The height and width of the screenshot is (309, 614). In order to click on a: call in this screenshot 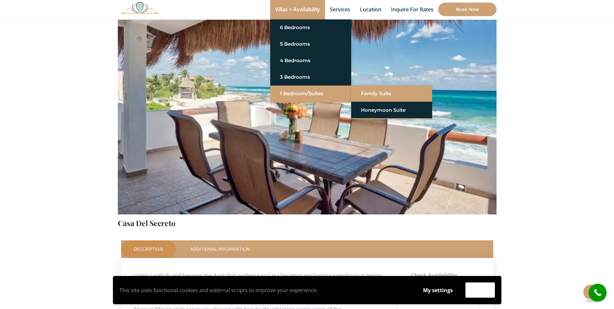, I will do `click(598, 292)`.